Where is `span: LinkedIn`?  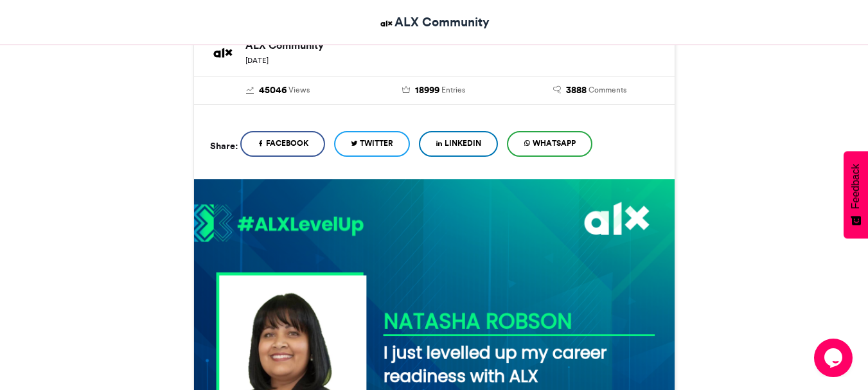 span: LinkedIn is located at coordinates (463, 143).